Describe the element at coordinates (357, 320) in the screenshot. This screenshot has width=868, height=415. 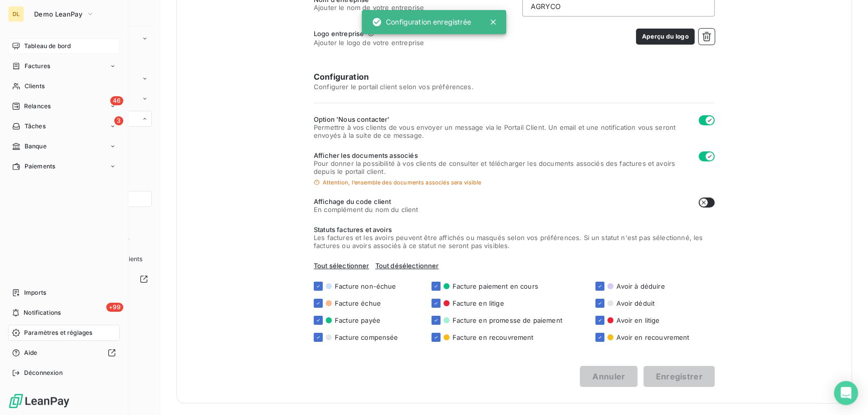
I see `span: Facture payée` at that location.